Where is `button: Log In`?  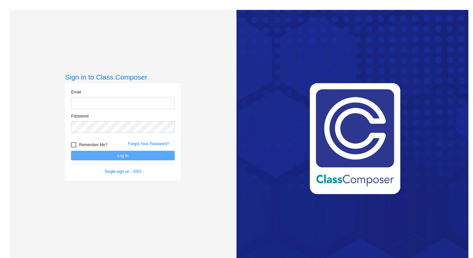 button: Log In is located at coordinates (123, 156).